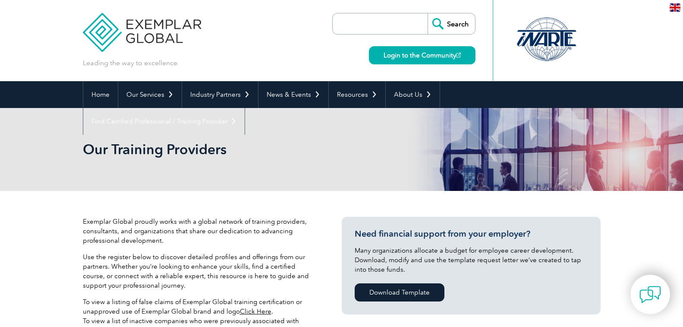 The image size is (683, 327). Describe the element at coordinates (458, 55) in the screenshot. I see `img: open_square.png` at that location.